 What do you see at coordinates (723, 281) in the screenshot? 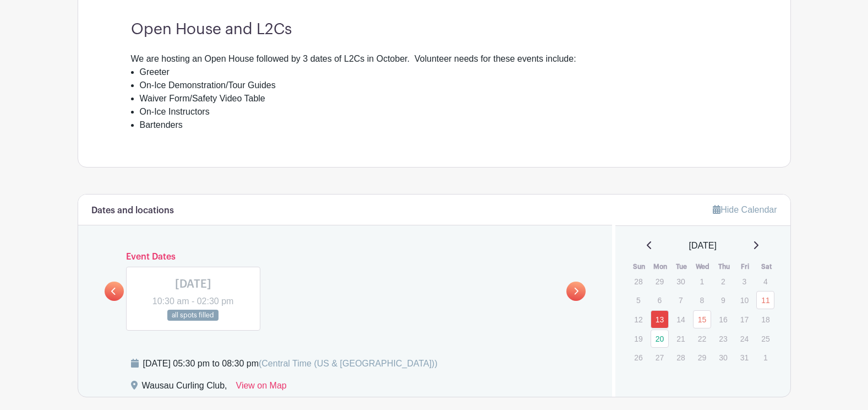
I see `p: 2` at bounding box center [723, 281].